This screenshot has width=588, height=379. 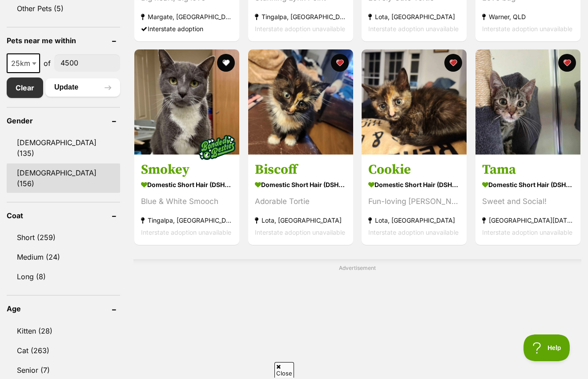 I want to click on h3: Smokey, so click(x=187, y=169).